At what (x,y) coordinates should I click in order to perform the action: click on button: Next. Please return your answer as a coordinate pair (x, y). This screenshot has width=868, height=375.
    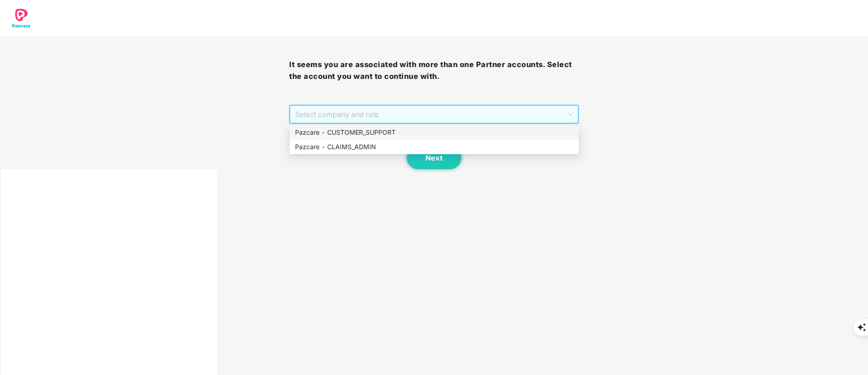
    Looking at the image, I should click on (434, 158).